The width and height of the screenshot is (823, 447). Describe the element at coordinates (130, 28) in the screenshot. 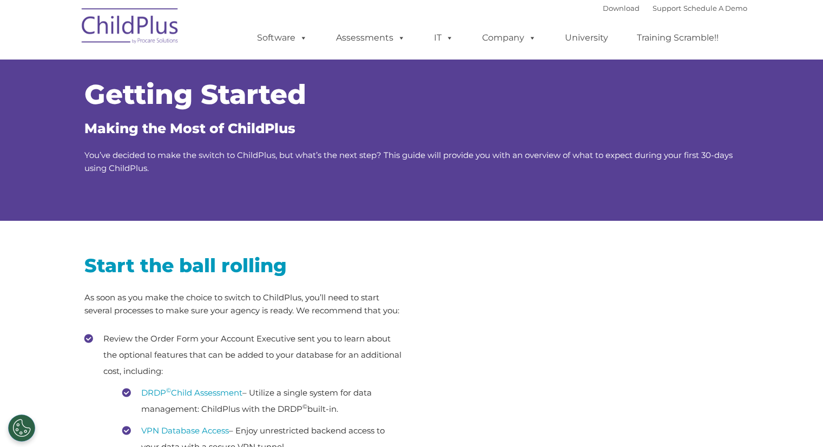

I see `img: ChildPlus by Procare Solutions` at that location.